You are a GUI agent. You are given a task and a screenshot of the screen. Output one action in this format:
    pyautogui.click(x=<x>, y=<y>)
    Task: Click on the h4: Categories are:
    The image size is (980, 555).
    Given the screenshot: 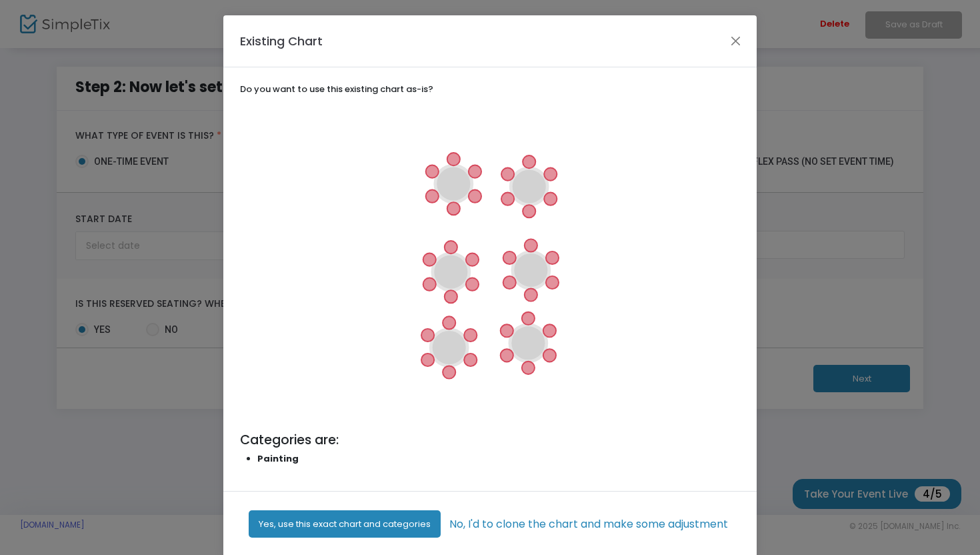 What is the action you would take?
    pyautogui.click(x=490, y=440)
    